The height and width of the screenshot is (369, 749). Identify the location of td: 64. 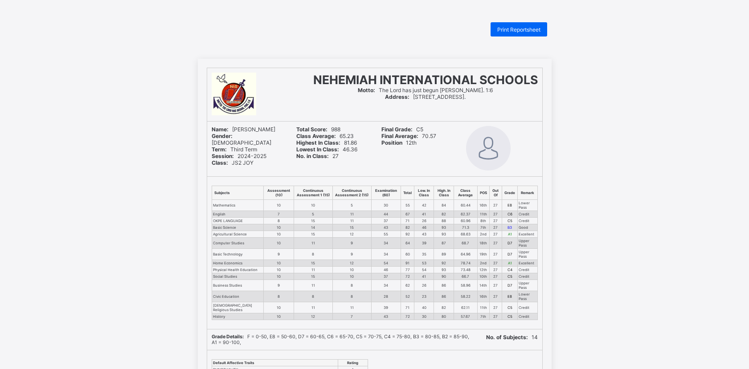
(408, 243).